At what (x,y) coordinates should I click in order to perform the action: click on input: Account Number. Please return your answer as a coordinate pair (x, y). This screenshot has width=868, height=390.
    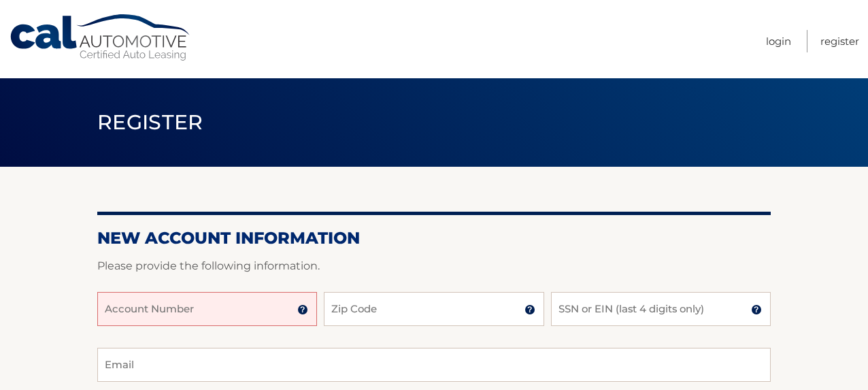
    Looking at the image, I should click on (206, 308).